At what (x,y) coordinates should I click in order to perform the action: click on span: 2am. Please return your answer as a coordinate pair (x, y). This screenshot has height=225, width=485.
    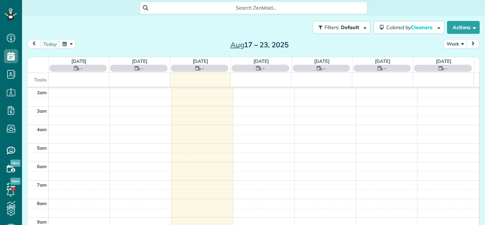
    Looking at the image, I should click on (42, 92).